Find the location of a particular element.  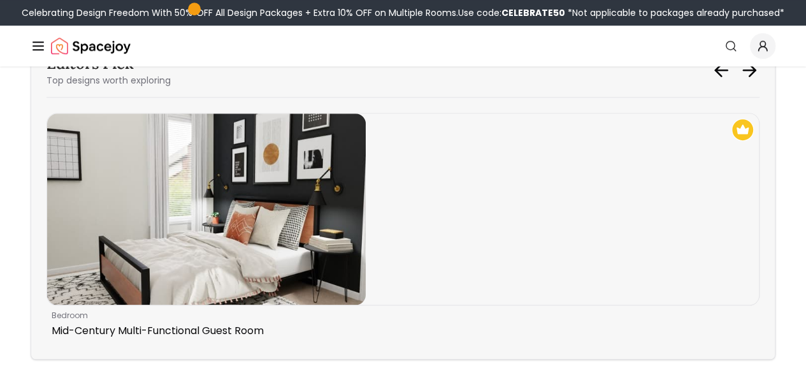

nav: Global is located at coordinates (403, 46).